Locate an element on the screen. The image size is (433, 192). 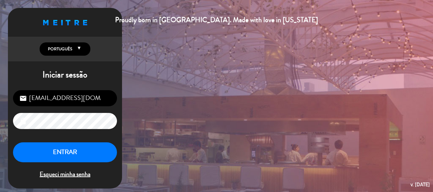
span: Português is located at coordinates (59, 49).